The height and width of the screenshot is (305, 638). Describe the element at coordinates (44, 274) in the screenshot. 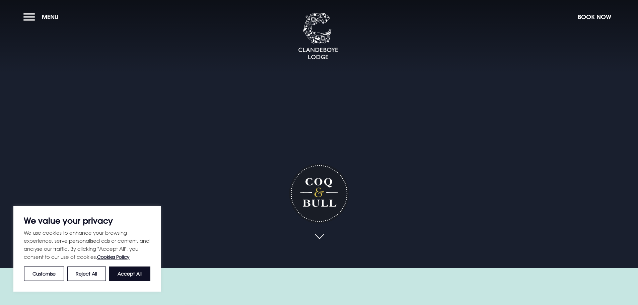

I see `button: Customise` at that location.